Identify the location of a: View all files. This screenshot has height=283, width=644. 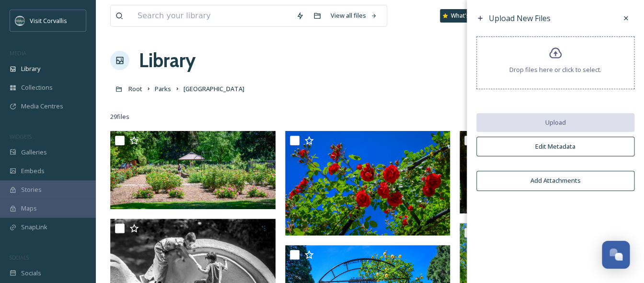
(353, 15).